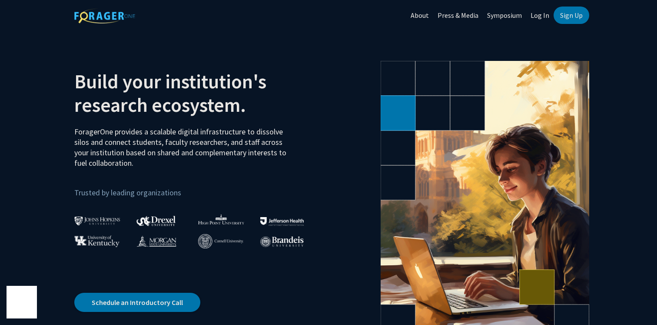  I want to click on a: Opens in a new tab, so click(137, 302).